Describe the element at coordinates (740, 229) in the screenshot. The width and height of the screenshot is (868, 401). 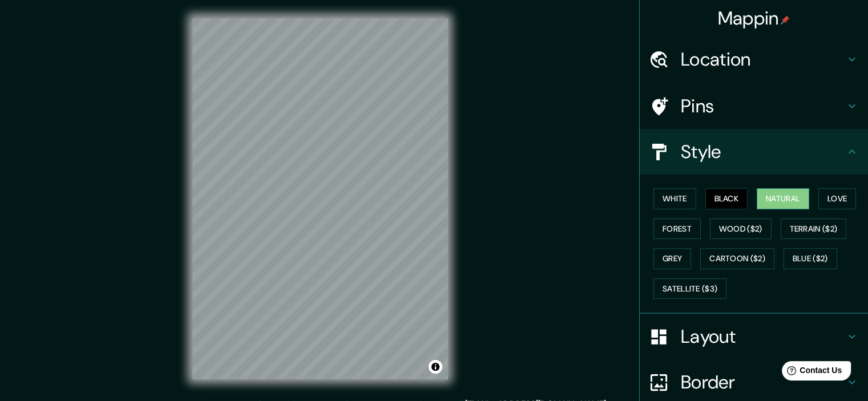
I see `button: Wood ($2)` at that location.